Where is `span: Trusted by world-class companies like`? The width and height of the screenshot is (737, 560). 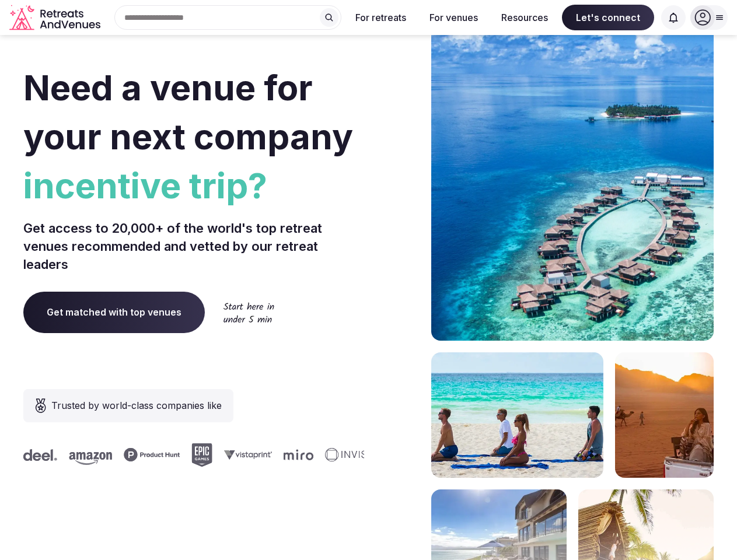
span: Trusted by world-class companies like is located at coordinates (137, 405).